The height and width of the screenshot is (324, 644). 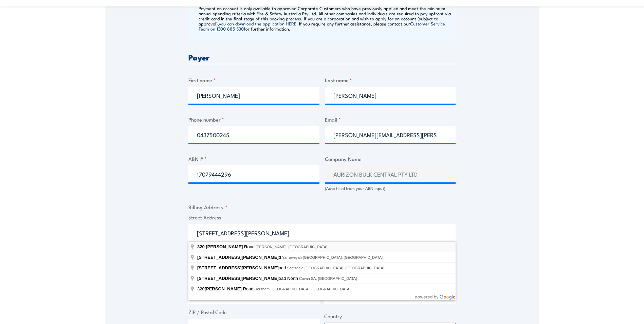 I want to click on label: ZIP / Postal Code, so click(x=254, y=312).